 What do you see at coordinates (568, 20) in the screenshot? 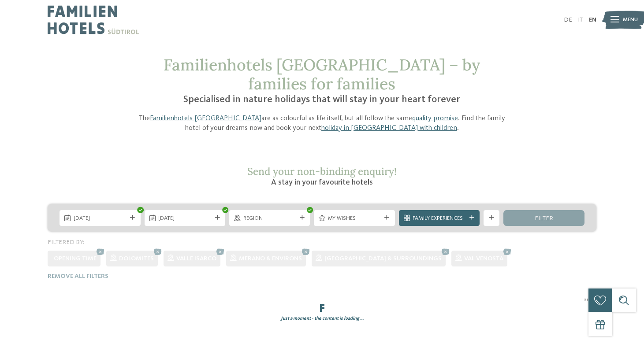
I see `a: DE` at bounding box center [568, 20].